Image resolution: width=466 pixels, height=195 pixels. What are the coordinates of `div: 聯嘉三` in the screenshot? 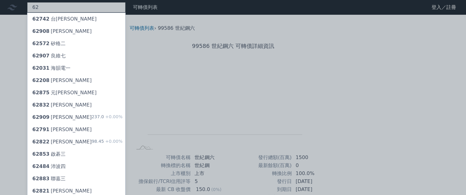 It's located at (49, 179).